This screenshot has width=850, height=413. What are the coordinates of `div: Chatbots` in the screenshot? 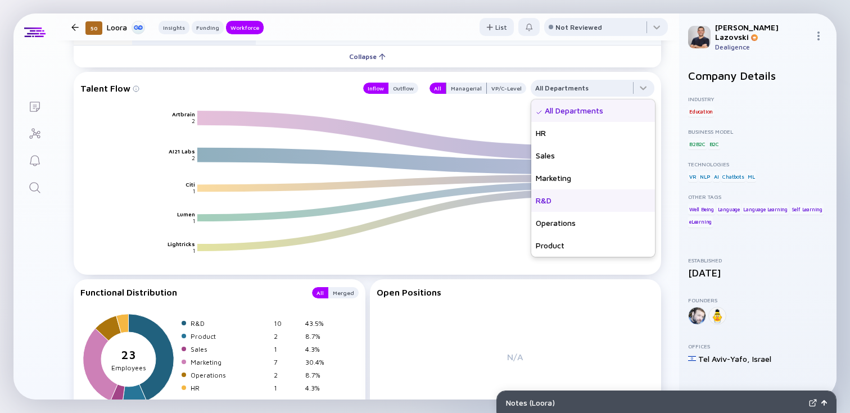 It's located at (733, 176).